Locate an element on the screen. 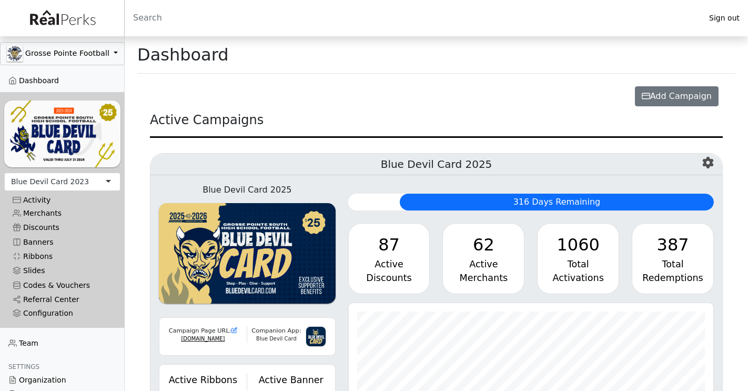 Image resolution: width=748 pixels, height=391 pixels. h1: Dashboard is located at coordinates (183, 55).